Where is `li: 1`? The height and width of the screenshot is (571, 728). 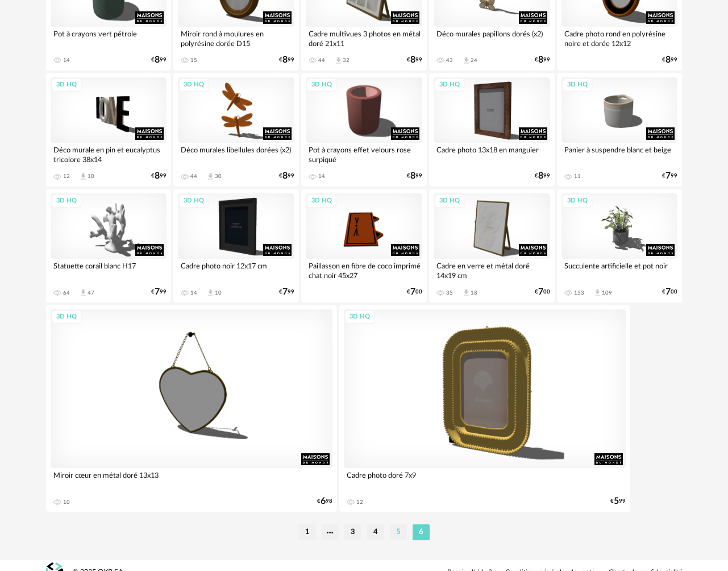 li: 1 is located at coordinates (307, 532).